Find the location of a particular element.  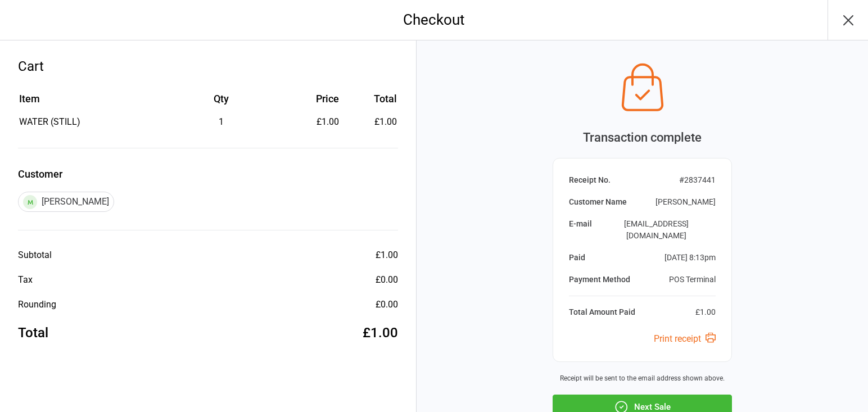

label: Customer is located at coordinates (208, 174).